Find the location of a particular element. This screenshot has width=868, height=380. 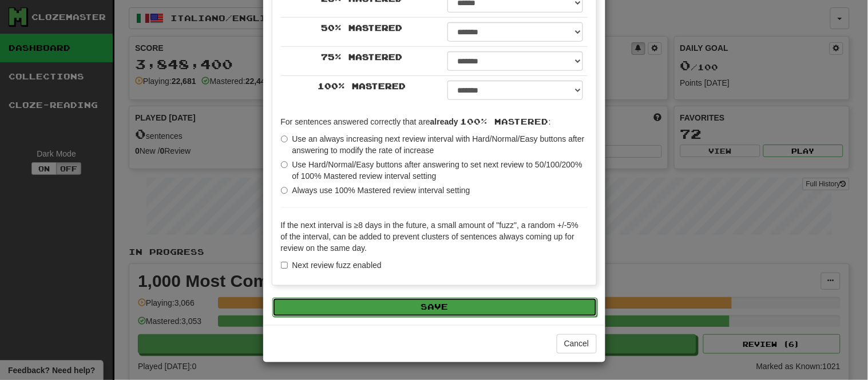

label: 100 % Mastered is located at coordinates (361, 86).